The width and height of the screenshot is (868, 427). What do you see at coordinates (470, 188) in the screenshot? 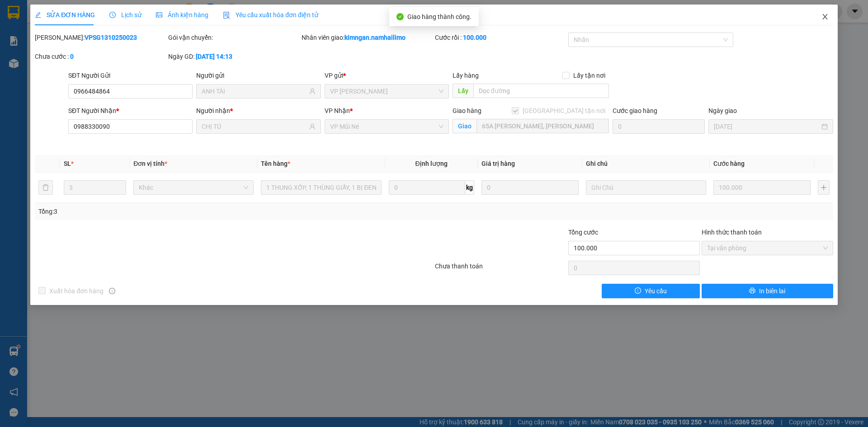
I see `span: kg` at bounding box center [470, 188].